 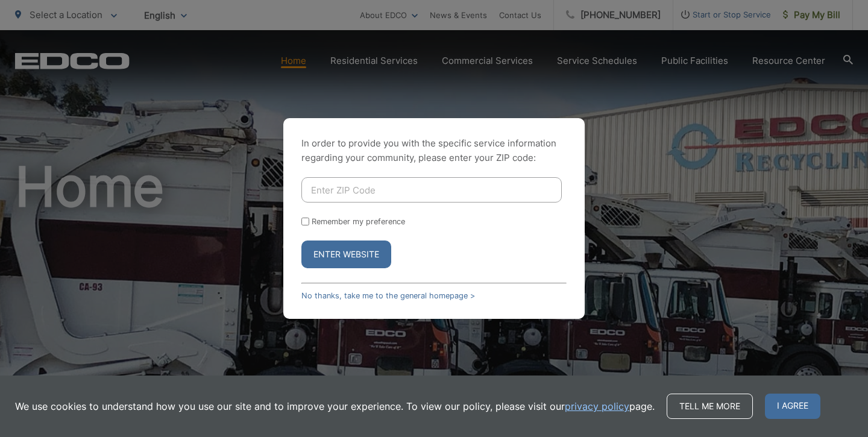 What do you see at coordinates (434, 151) in the screenshot?
I see `p: In order to provide you with the specific service information regarding your community, please en...` at bounding box center [434, 151].